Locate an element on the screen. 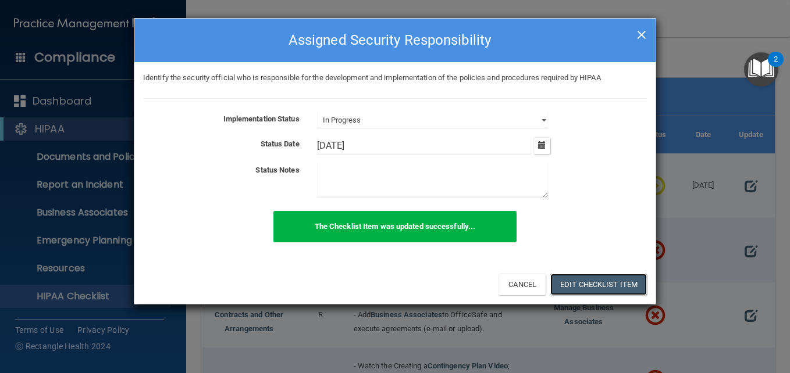 This screenshot has height=373, width=790. button: Cancel is located at coordinates (522, 284).